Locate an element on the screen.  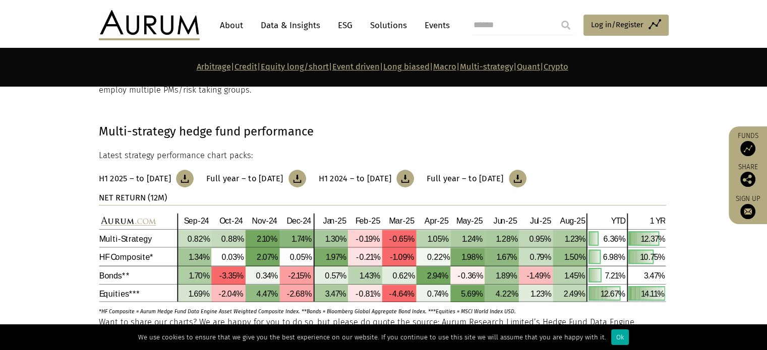
p: *HF Composite = Aurum Hedge Fund Data Engine Asset Weighted Composite Index. **Bonds = Bloomberg ... is located at coordinates (368, 309).